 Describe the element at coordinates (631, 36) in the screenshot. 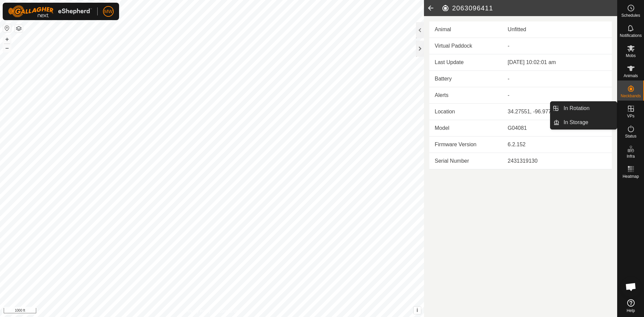

I see `span: Notifications` at that location.